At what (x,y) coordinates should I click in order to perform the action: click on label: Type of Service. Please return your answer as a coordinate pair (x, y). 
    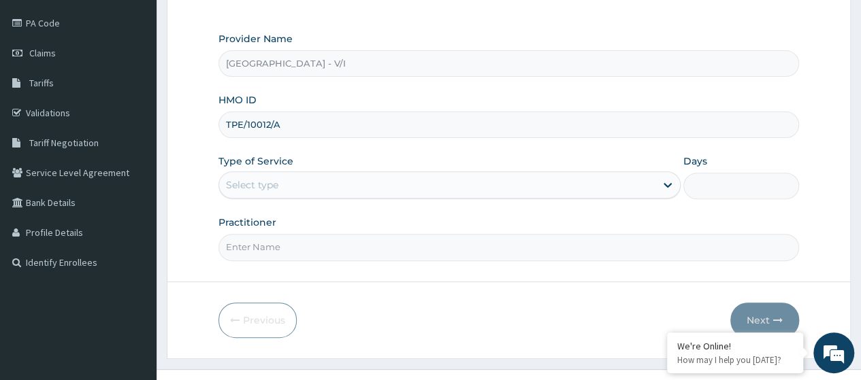
    Looking at the image, I should click on (256, 161).